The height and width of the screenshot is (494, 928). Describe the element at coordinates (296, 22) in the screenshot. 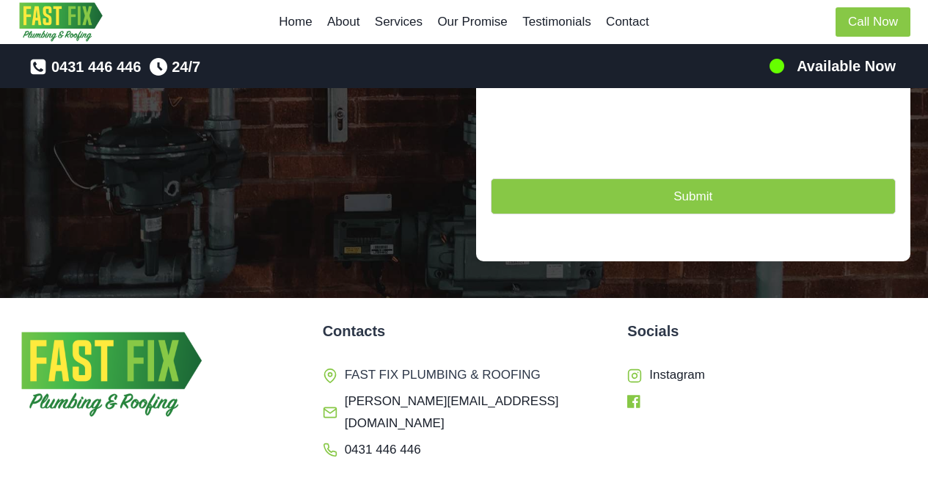

I see `a: Home` at that location.